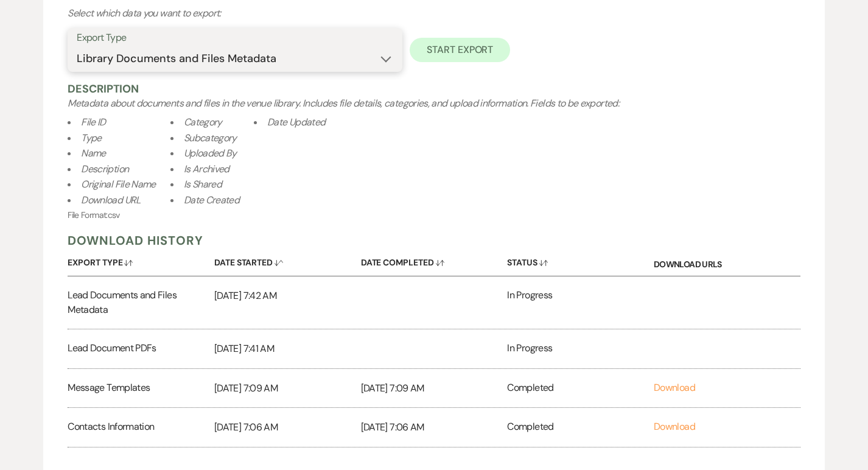  I want to click on li: Is Archived, so click(205, 169).